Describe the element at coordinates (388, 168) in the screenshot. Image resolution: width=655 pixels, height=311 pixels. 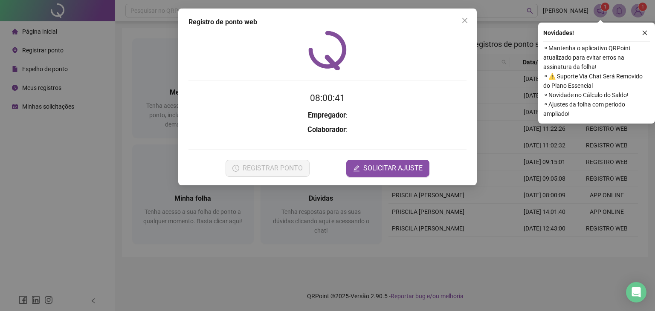
I see `button: editSOLICITAR AJUSTE` at that location.